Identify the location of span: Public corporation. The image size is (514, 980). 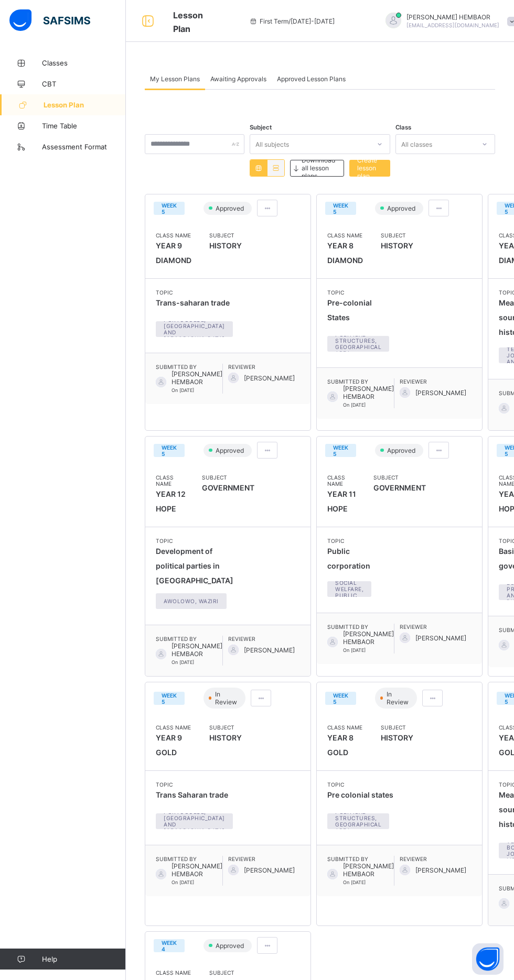
(349, 558).